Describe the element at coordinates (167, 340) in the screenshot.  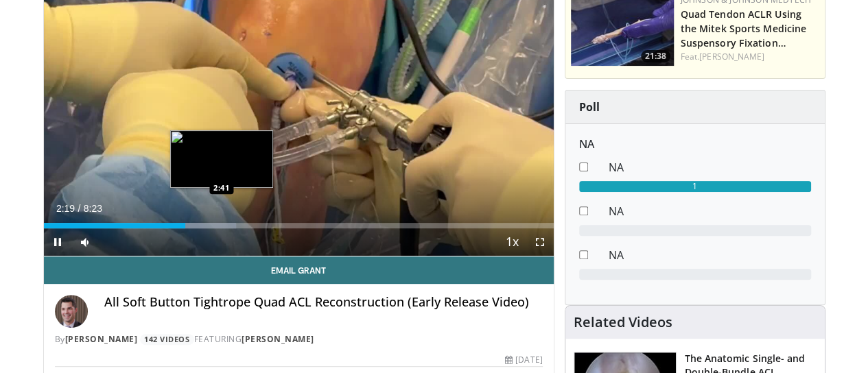
I see `a: 142 Videos` at that location.